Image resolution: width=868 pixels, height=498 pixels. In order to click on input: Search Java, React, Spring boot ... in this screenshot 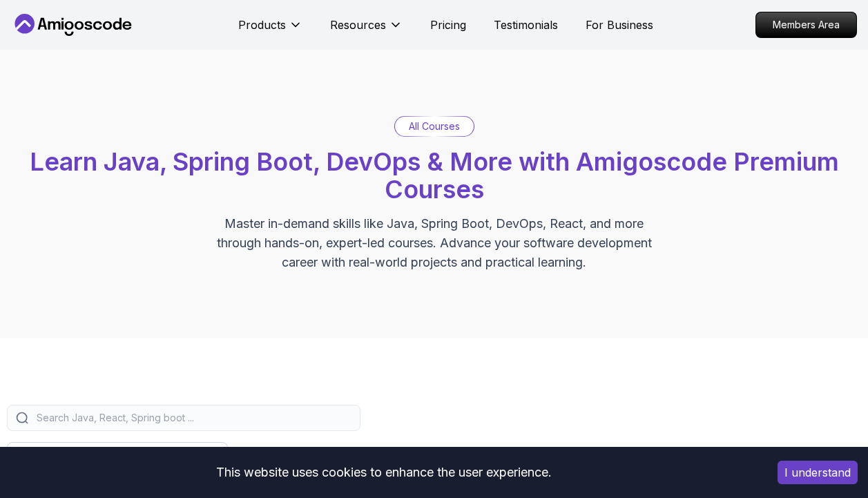, I will do `click(193, 418)`.